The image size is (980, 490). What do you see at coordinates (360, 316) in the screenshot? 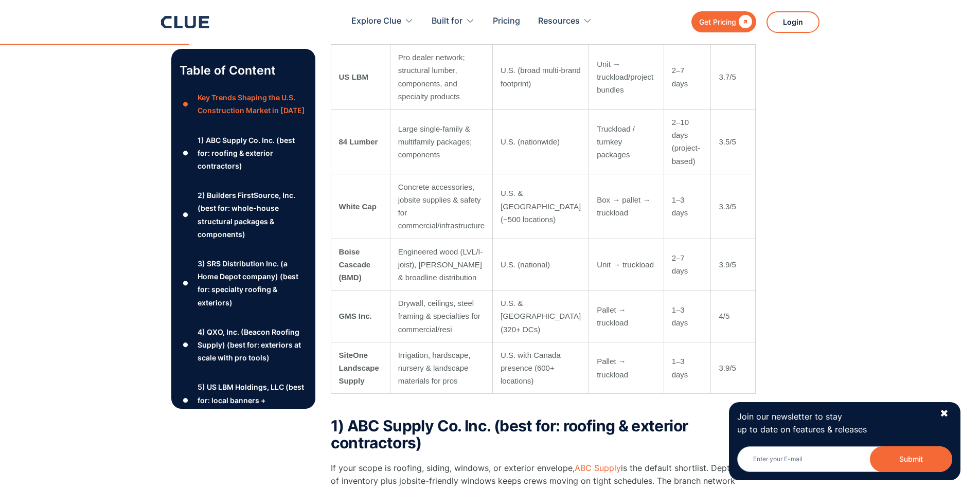
I see `td: GMS Inc.` at bounding box center [360, 316].